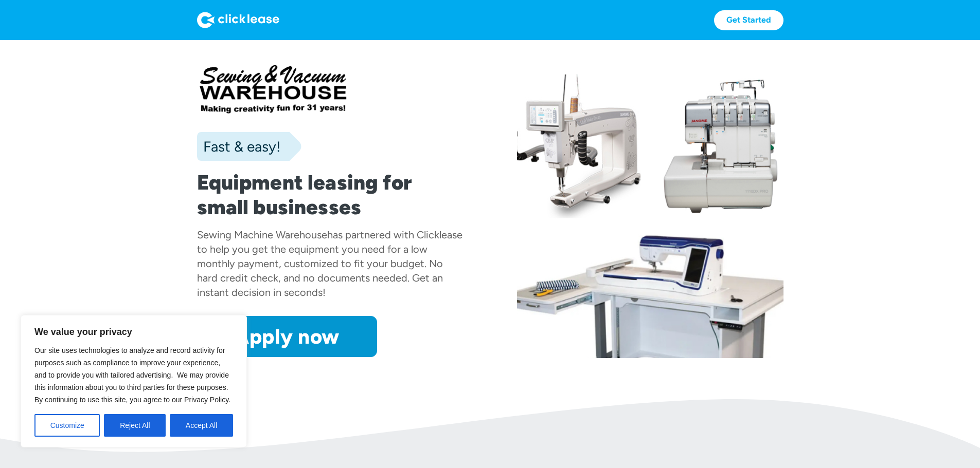 This screenshot has height=468, width=980. Describe the element at coordinates (330, 264) in the screenshot. I see `div: has partnered with Clicklease to help you get the equipment you need for a low monthly payment, c...` at that location.